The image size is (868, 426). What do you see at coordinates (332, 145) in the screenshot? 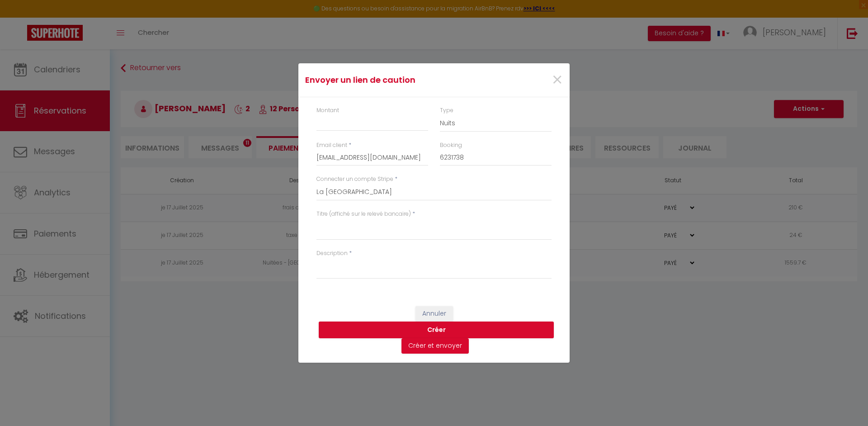
I see `label: Email client` at bounding box center [332, 145].